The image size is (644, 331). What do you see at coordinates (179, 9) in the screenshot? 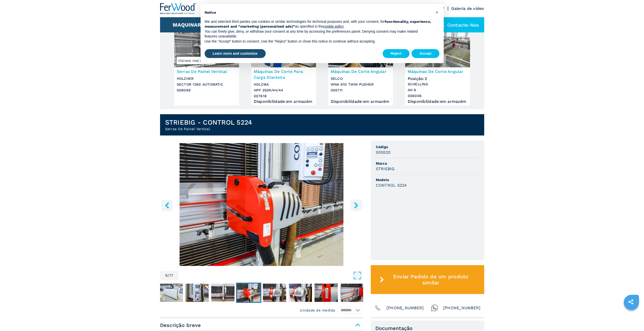
I see `img: Ferwood` at bounding box center [179, 9].